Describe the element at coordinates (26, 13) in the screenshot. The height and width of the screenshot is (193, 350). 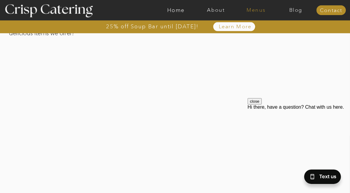
I see `span: Text us` at that location.